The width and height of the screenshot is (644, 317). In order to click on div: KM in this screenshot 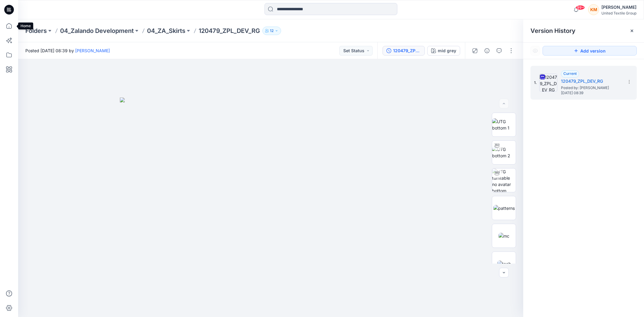, I will do `click(594, 9)`.